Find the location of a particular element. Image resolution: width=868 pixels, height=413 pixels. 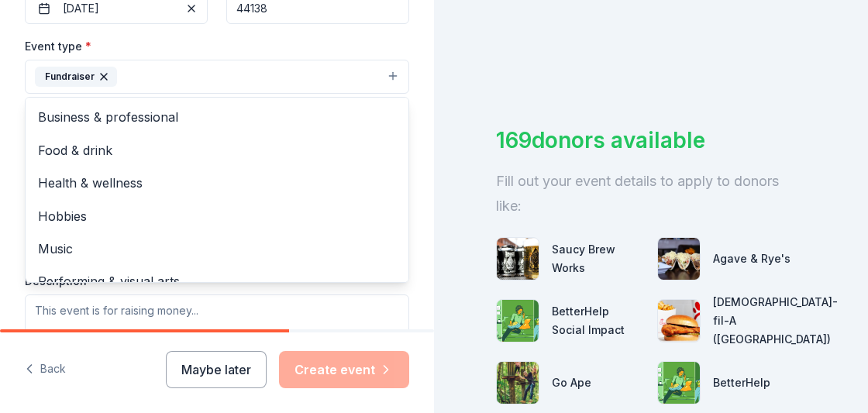

span: Performing & visual arts is located at coordinates (217, 281).